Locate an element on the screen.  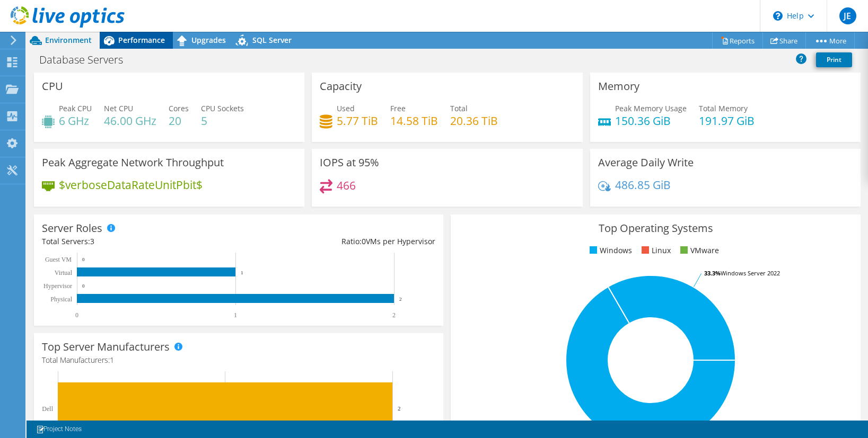
h4: $verboseDataRateUnitPbit$ is located at coordinates (131, 185).